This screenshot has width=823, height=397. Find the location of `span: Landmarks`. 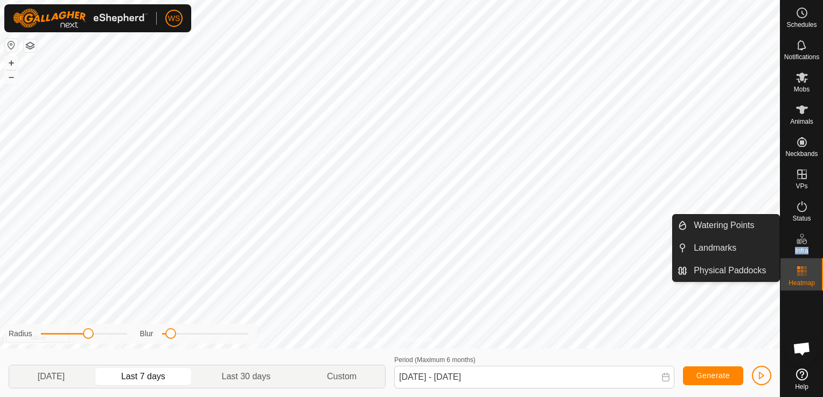

span: Landmarks is located at coordinates (714, 248).